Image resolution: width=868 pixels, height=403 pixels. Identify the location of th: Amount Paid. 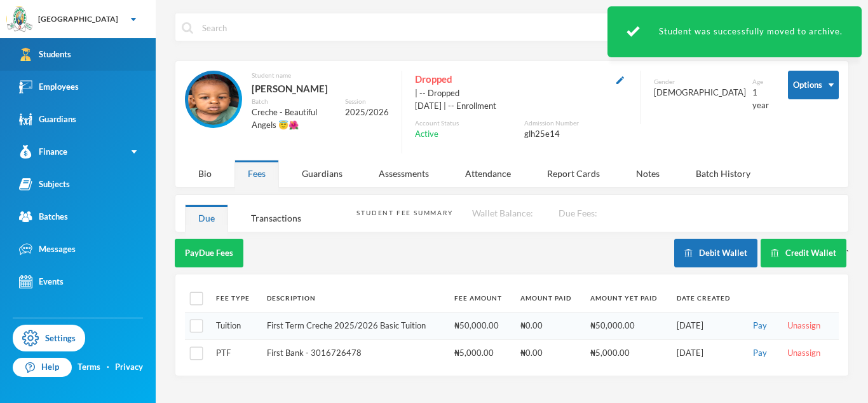
(548, 297).